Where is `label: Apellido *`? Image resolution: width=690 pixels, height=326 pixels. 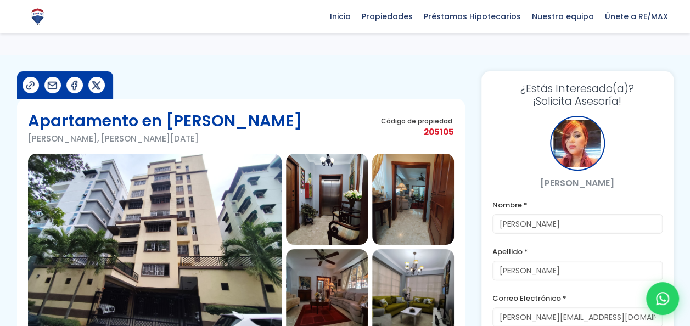 label: Apellido * is located at coordinates (578, 252).